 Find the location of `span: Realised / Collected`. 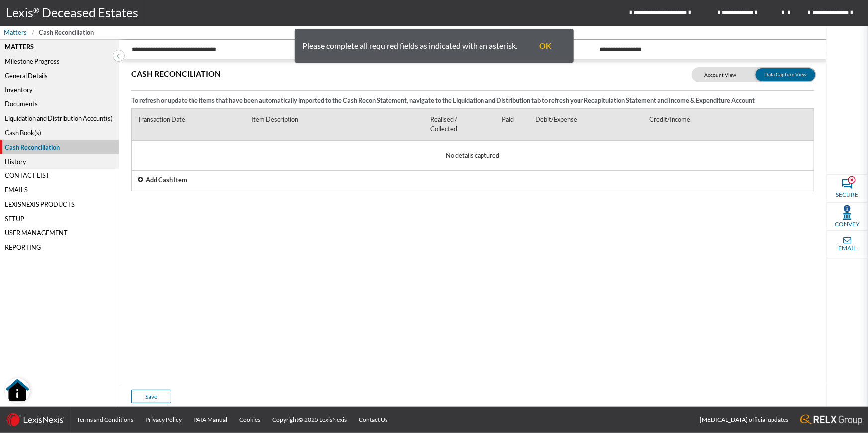

span: Realised / Collected is located at coordinates (444, 124).